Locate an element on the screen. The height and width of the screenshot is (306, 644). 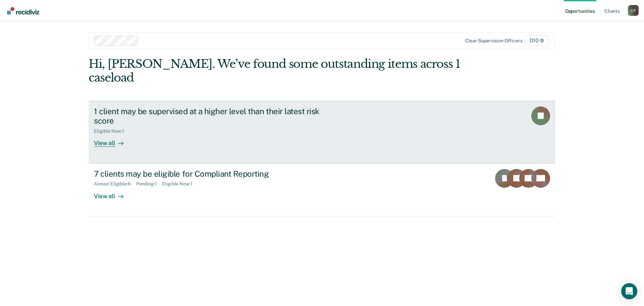
div: Clear supervision officers is located at coordinates (494, 41).